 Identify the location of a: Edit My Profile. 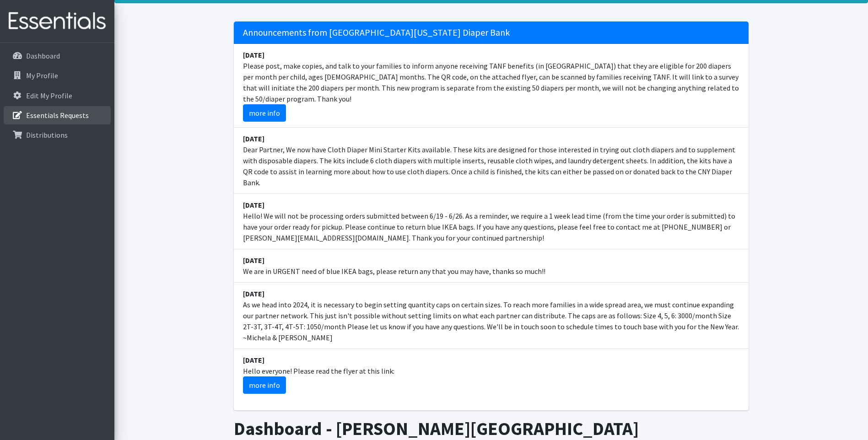
(57, 96).